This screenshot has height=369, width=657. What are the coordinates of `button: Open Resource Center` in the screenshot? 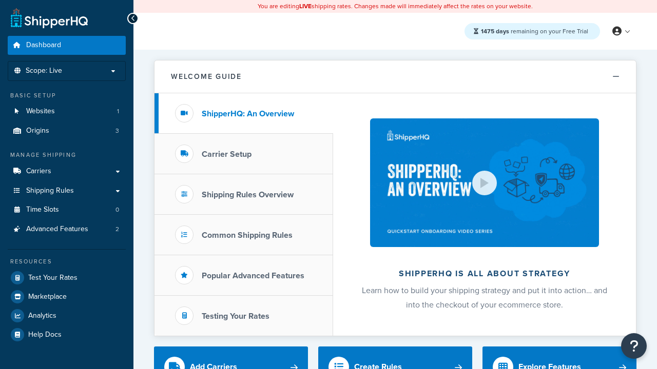 It's located at (634, 346).